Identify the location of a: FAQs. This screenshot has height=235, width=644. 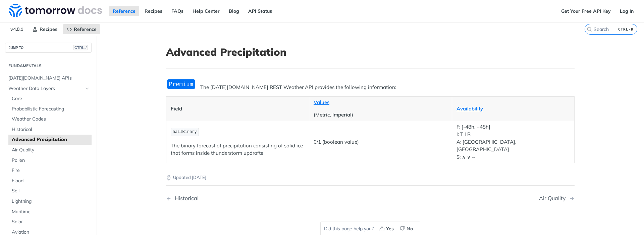
(177, 11).